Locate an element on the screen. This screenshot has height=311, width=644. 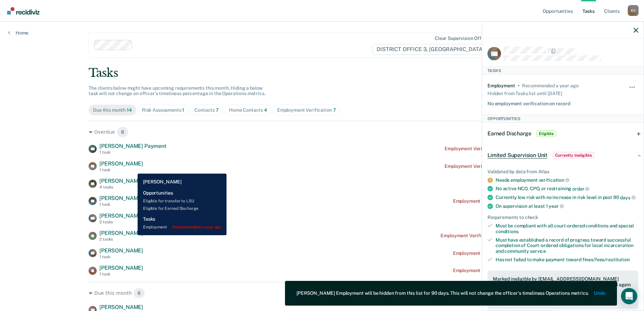
div: Home Contacts is located at coordinates (248, 110).